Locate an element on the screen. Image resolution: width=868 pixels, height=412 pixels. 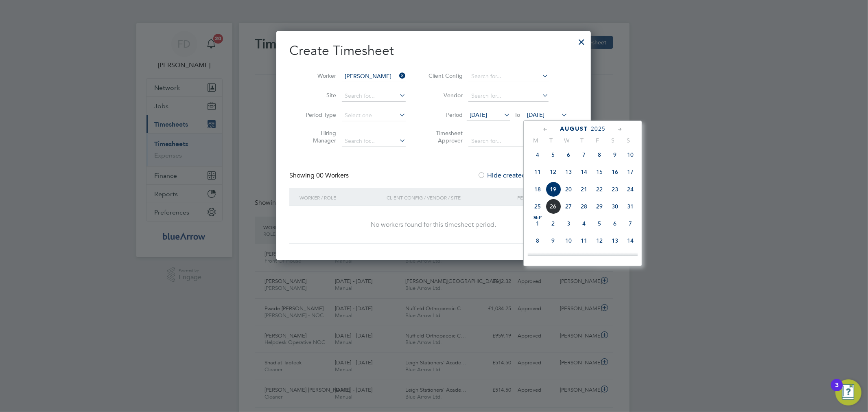
span: August is located at coordinates (574, 128).